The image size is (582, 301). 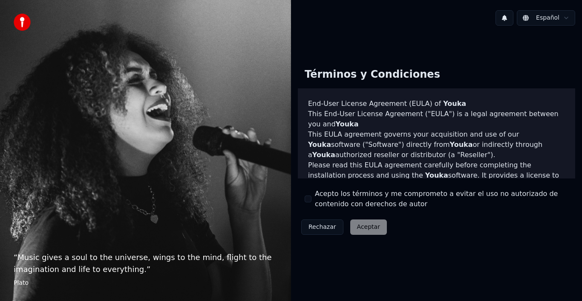 What do you see at coordinates (373, 75) in the screenshot?
I see `div: Términos y Condiciones` at bounding box center [373, 75].